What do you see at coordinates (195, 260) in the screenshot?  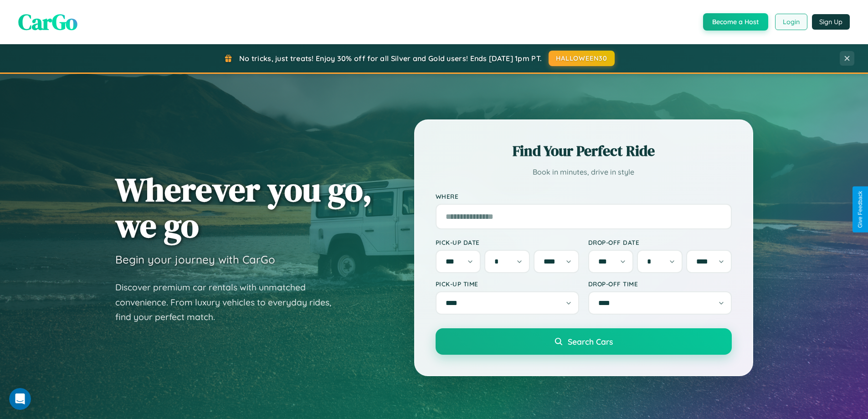 I see `h3: Begin your journey with CarGo` at bounding box center [195, 260].